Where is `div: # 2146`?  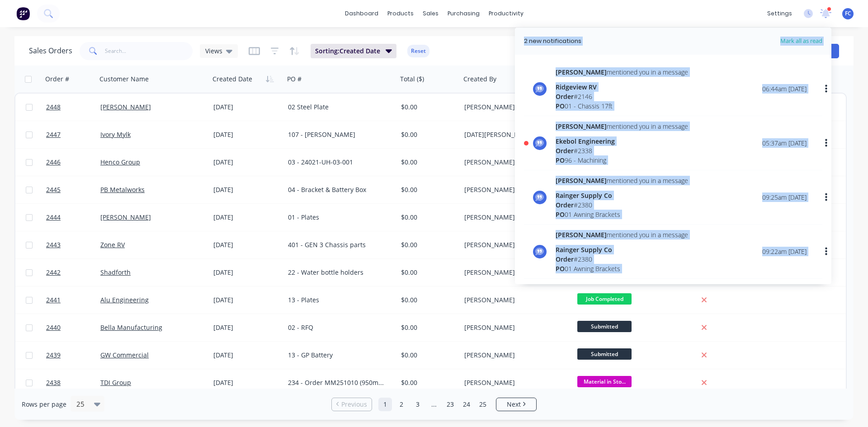 div: # 2146 is located at coordinates (622, 96).